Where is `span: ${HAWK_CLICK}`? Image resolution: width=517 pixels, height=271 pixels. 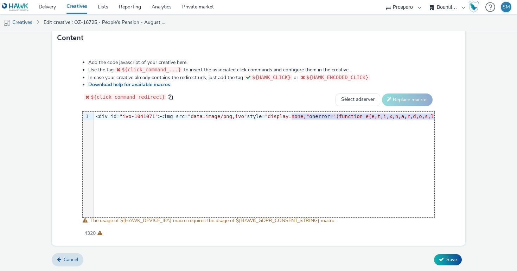
span: ${HAWK_CLICK} is located at coordinates (272, 77).